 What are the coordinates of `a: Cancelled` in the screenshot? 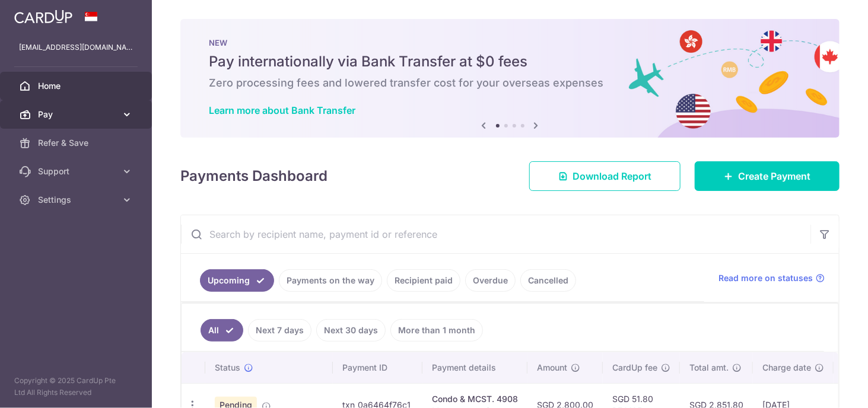 It's located at (548, 280).